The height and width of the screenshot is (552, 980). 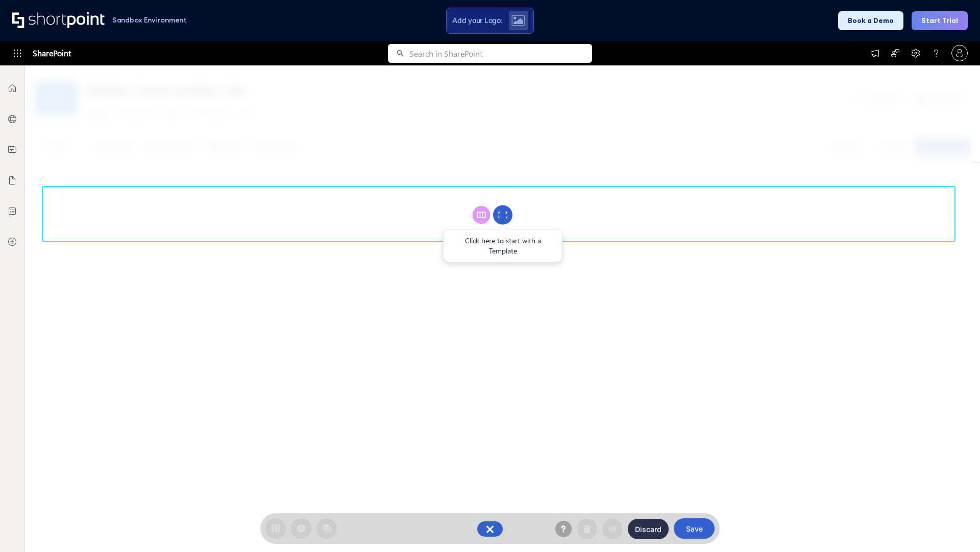 I want to click on img: Upload logo, so click(x=518, y=20).